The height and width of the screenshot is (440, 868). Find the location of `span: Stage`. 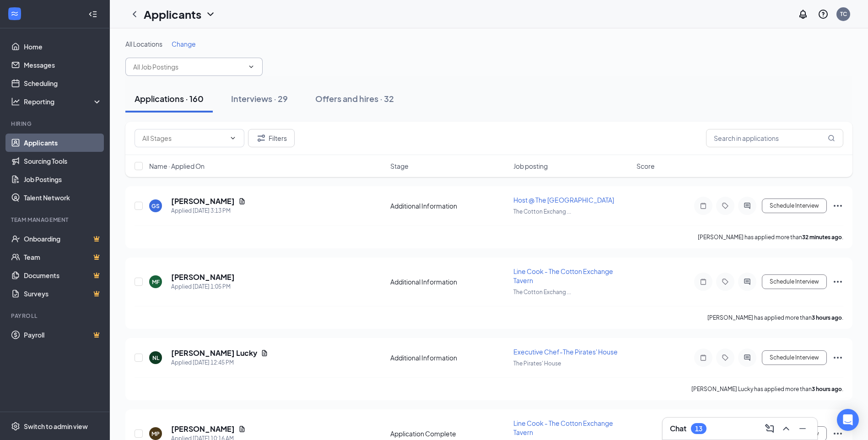

span: Stage is located at coordinates (400, 166).